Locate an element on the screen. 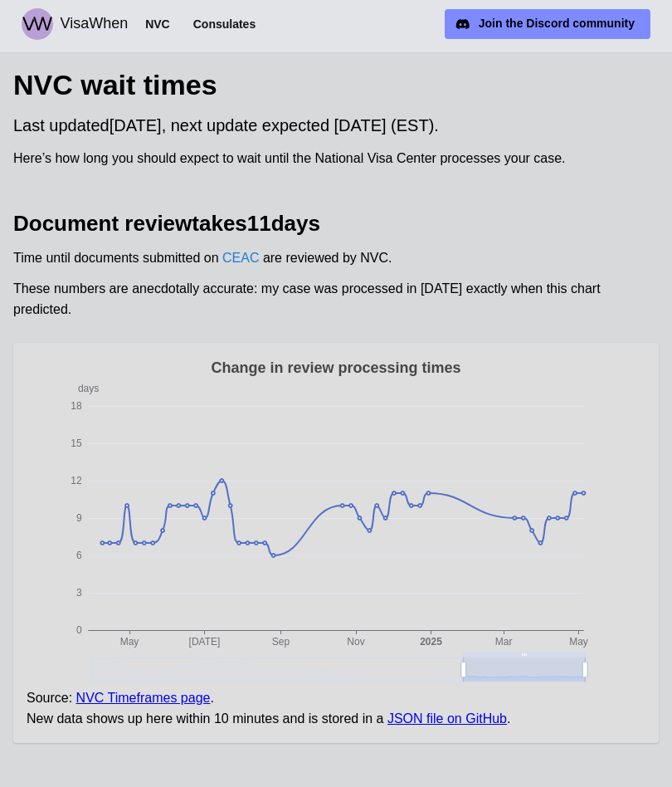 This screenshot has height=787, width=672. a: CEAC is located at coordinates (241, 258).